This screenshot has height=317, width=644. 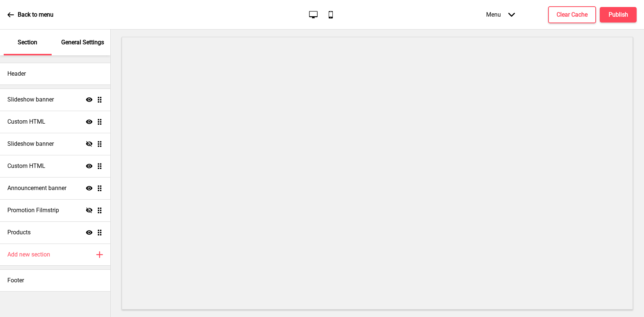 I want to click on p: Back to menu, so click(x=36, y=15).